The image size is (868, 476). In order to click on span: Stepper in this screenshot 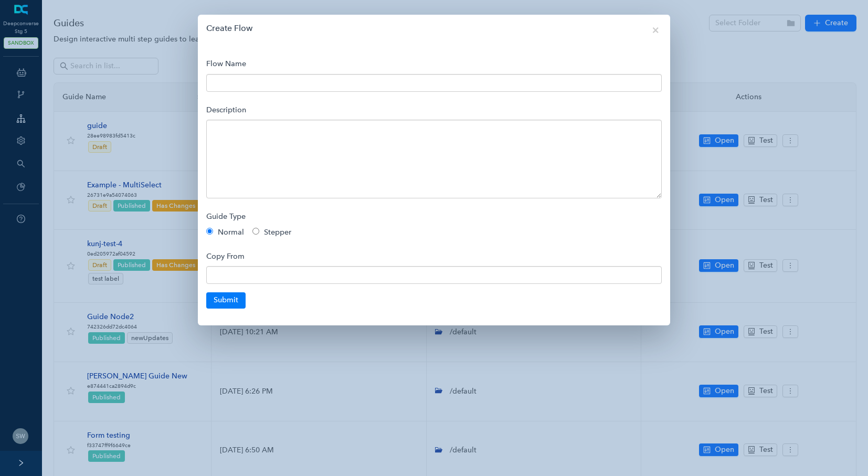, I will do `click(277, 232)`.